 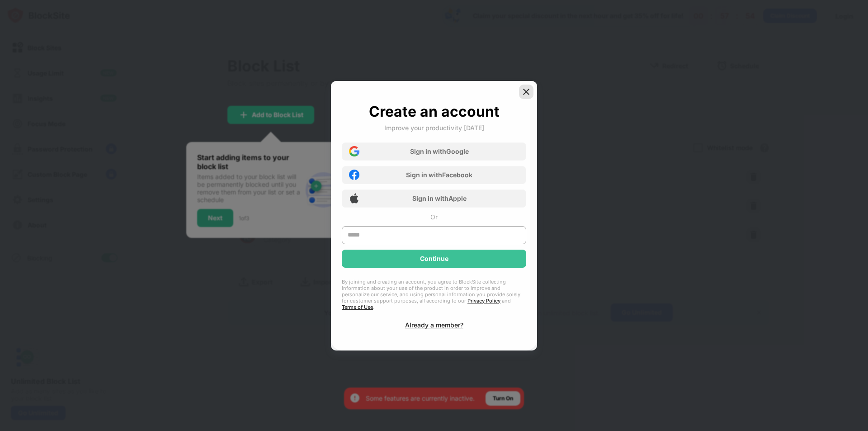 I want to click on div: Sign in with Apple, so click(x=439, y=198).